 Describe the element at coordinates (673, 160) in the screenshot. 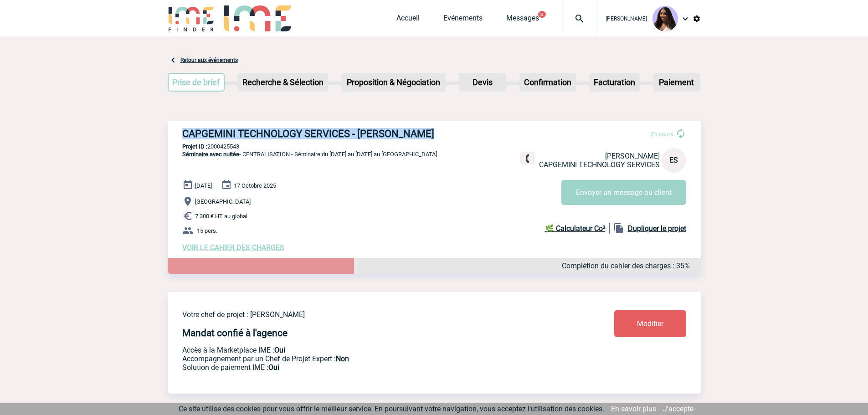

I see `span: ES` at that location.